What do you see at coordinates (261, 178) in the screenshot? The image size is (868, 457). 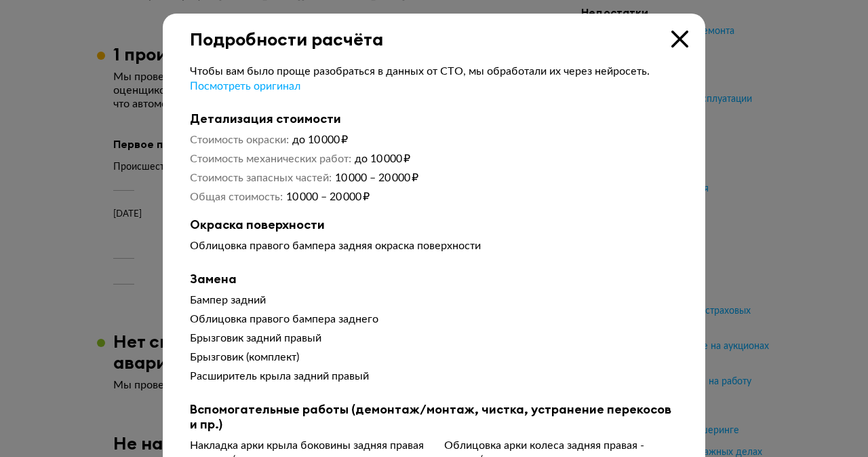 I see `dt: Стоимость запасных частей` at bounding box center [261, 178].